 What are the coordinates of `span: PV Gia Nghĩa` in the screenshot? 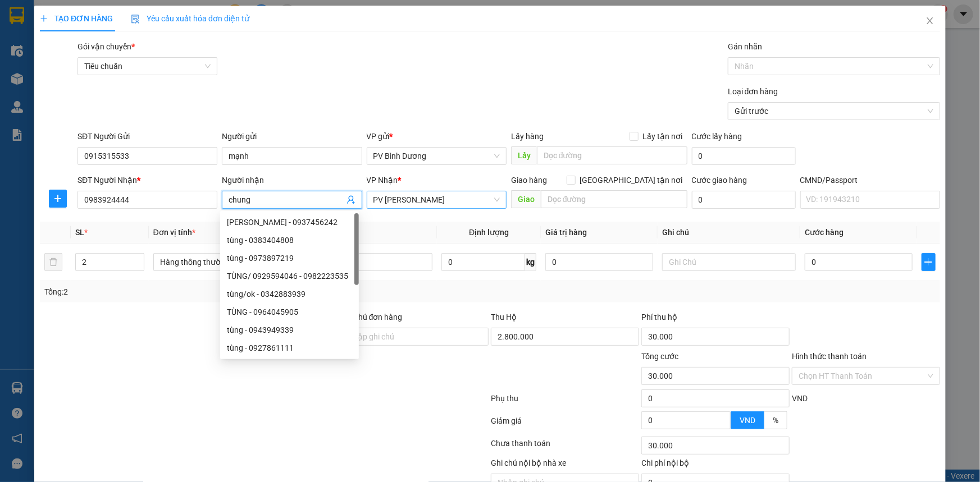 It's located at (436, 200).